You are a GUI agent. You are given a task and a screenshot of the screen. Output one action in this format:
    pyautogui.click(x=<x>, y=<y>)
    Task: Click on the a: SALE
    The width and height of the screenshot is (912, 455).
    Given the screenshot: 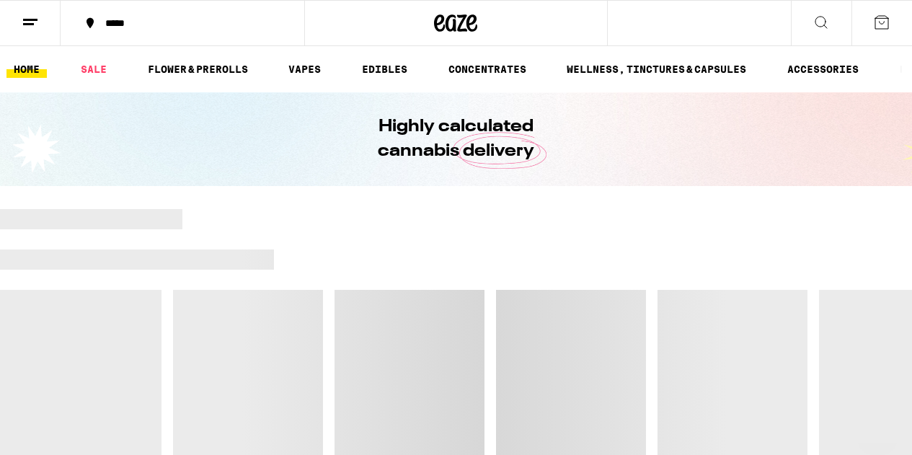 What is the action you would take?
    pyautogui.click(x=94, y=69)
    